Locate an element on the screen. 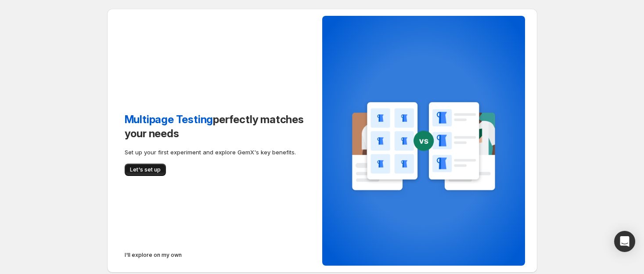  span: Multipage Testing is located at coordinates (169, 119).